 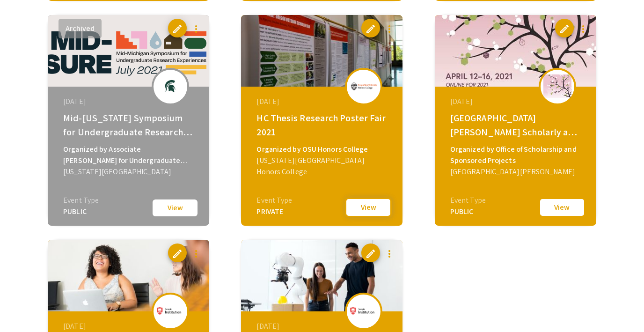 I want to click on img: midsure2021_eventLogo_5e385d_.png, so click(x=170, y=86).